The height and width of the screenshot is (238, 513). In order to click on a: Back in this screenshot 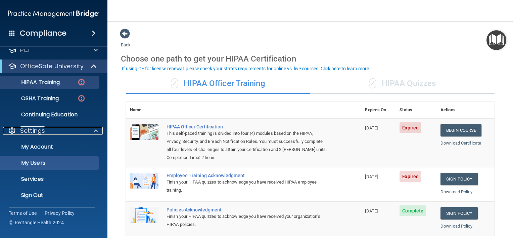, I will do `click(126, 41)`.